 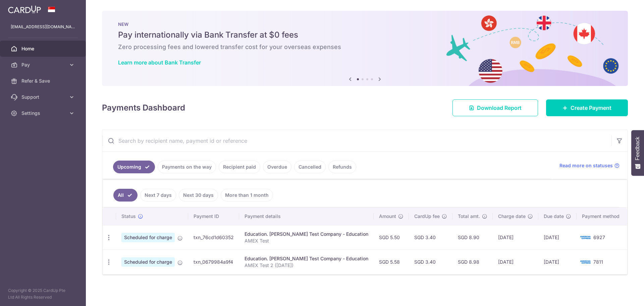 What do you see at coordinates (589, 166) in the screenshot?
I see `a: Read more on statuses` at bounding box center [589, 166].